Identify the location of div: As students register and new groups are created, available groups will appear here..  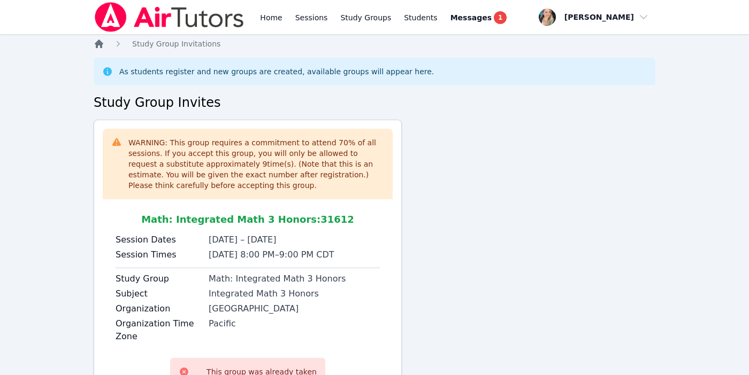
(276, 72).